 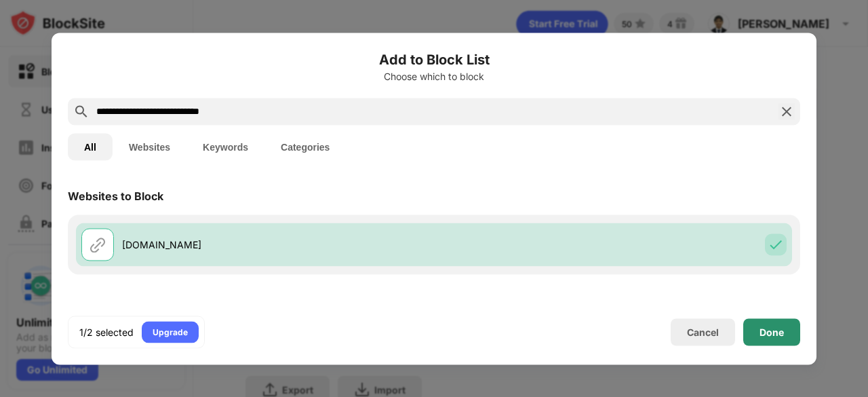 I want to click on div: Done, so click(x=772, y=332).